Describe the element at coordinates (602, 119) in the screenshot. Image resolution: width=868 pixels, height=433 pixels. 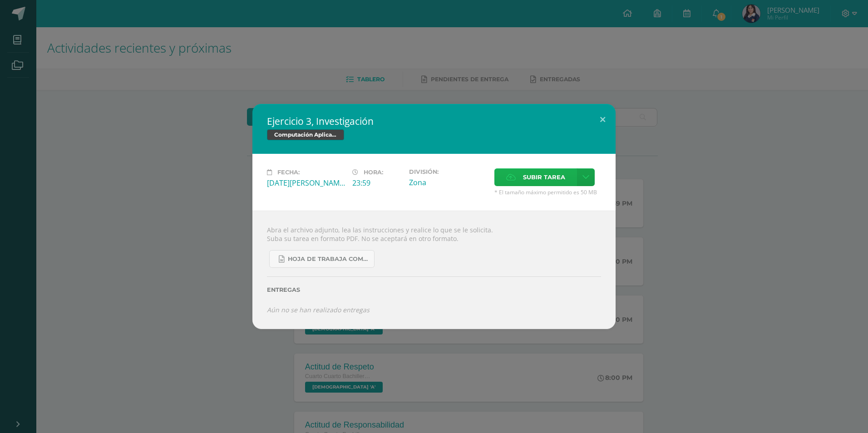
I see `button: Close (Esc)` at that location.